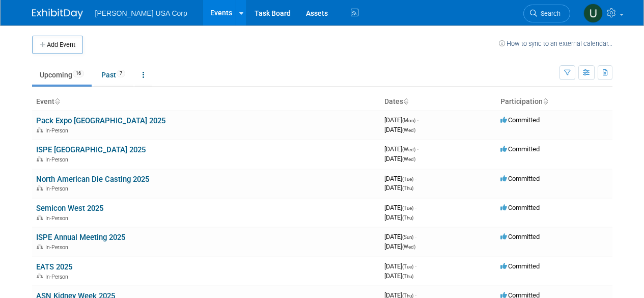 Image resolution: width=644 pixels, height=298 pixels. I want to click on a: Past7, so click(113, 75).